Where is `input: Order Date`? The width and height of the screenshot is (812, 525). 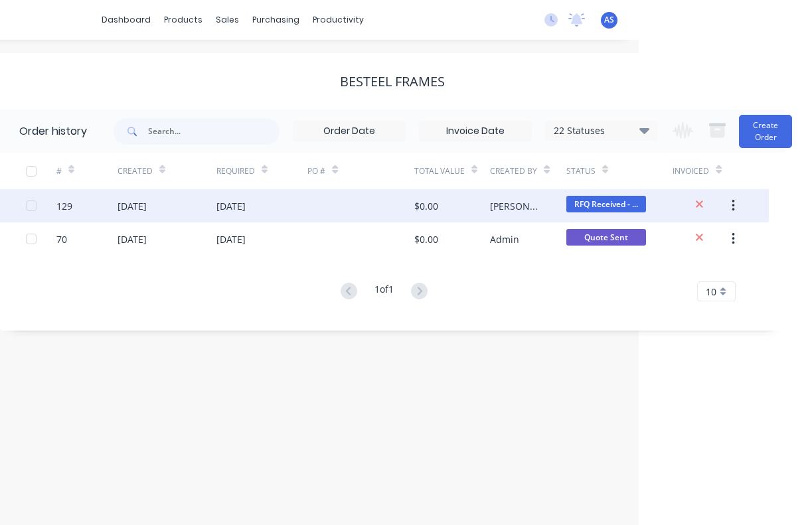 input: Order Date is located at coordinates (349, 131).